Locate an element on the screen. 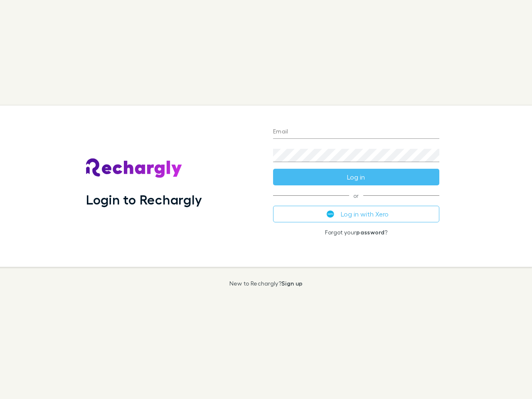 The image size is (532, 399). span: or is located at coordinates (356, 195).